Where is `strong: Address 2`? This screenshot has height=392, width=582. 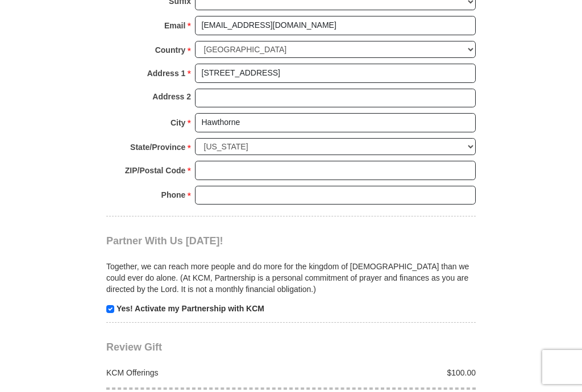 strong: Address 2 is located at coordinates (172, 97).